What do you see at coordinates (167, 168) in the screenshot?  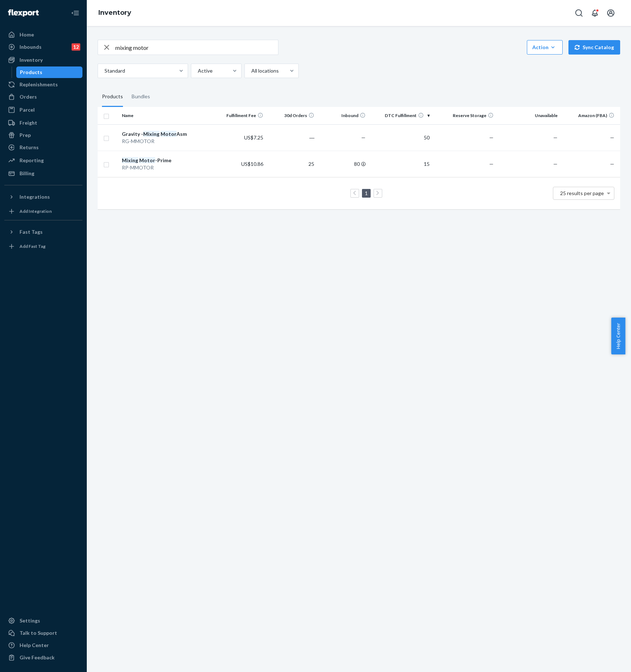 I see `div: RP-MMOTOR` at bounding box center [167, 168].